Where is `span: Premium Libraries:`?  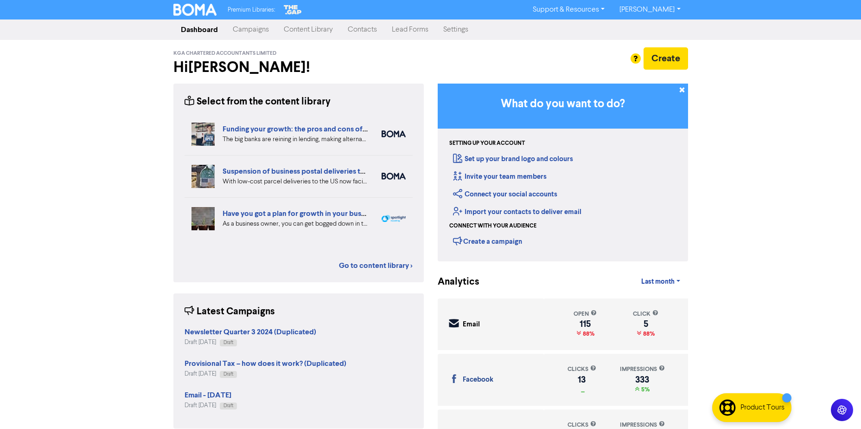
span: Premium Libraries: is located at coordinates (251, 10).